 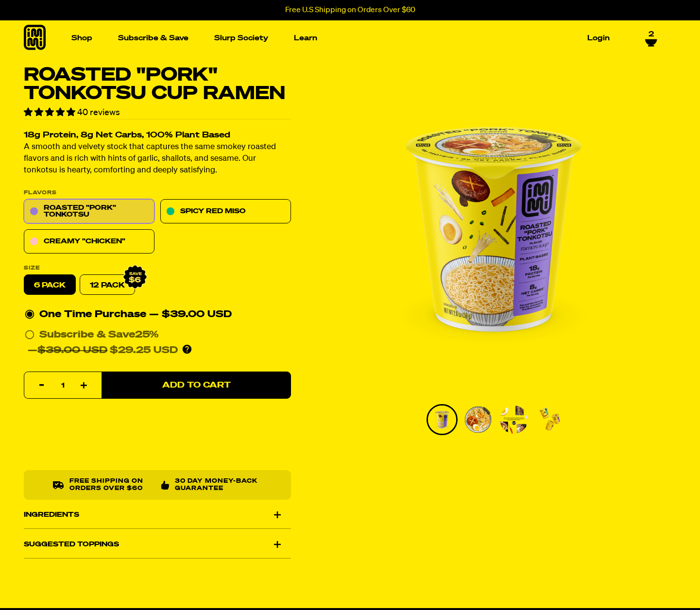 What do you see at coordinates (493, 420) in the screenshot?
I see `div: PDP main carousel thumbnails` at bounding box center [493, 420].